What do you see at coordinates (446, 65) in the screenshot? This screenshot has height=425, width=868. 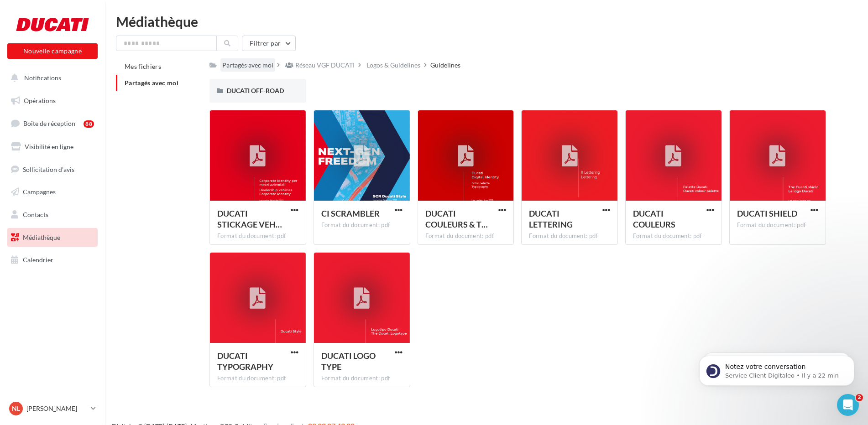 I see `div: Guidelines` at bounding box center [446, 65].